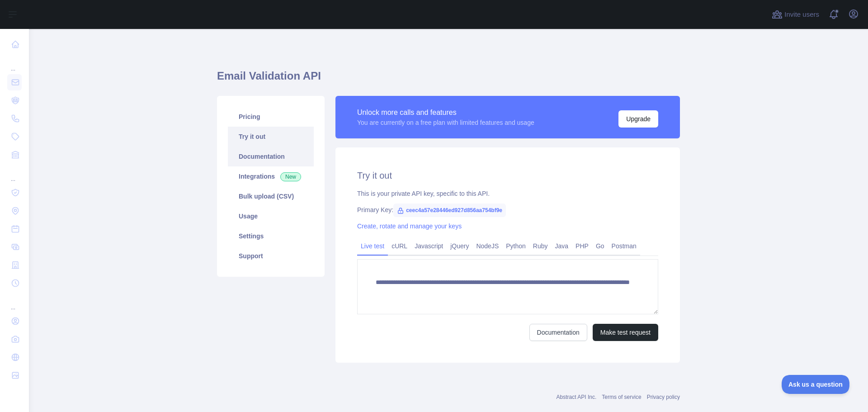 This screenshot has width=868, height=412. Describe the element at coordinates (624, 246) in the screenshot. I see `a: Postman` at that location.